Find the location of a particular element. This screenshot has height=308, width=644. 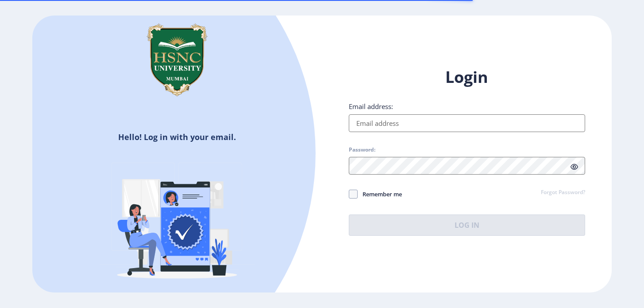

input: Email address is located at coordinates (467, 123).